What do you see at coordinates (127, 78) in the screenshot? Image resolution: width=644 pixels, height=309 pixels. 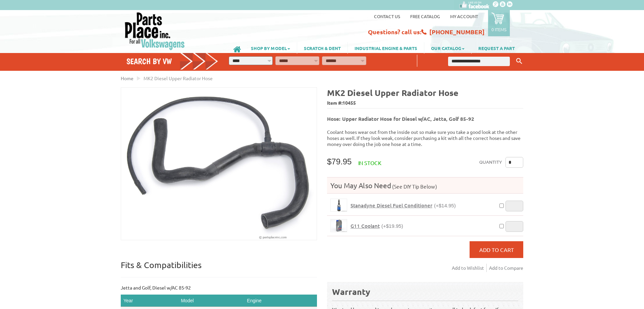 I see `a: Home` at bounding box center [127, 78].